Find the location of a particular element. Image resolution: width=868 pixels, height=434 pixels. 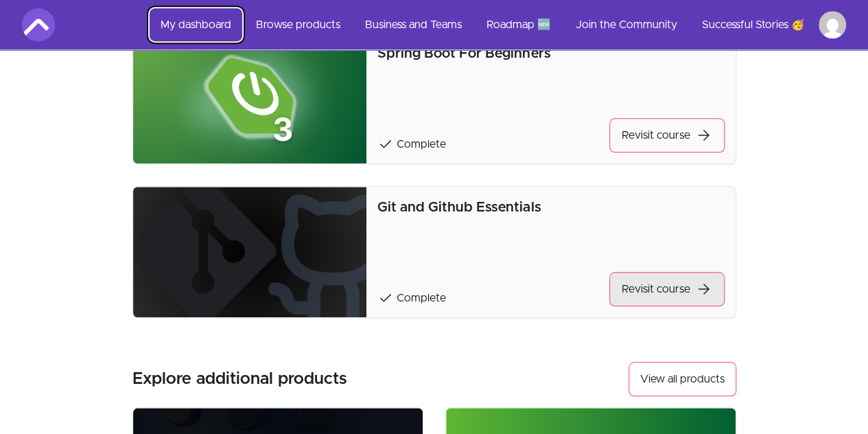

img: Product image for Git and Github Essentials is located at coordinates (250, 252).